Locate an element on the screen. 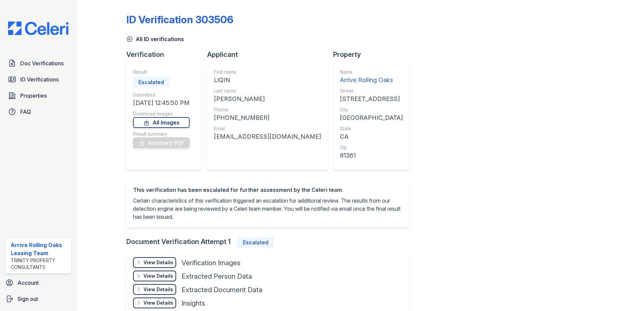 The height and width of the screenshot is (311, 644). a: FAQ is located at coordinates (38, 112).